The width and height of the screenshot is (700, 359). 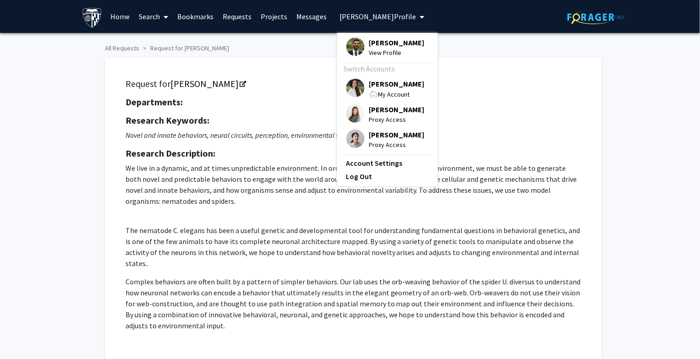 I want to click on div: Switch Accounts, so click(x=386, y=69).